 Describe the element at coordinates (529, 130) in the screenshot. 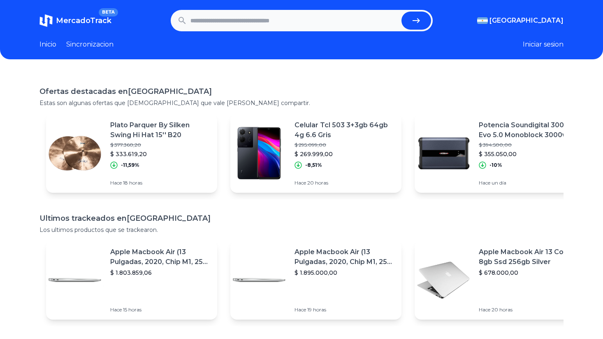

I see `p: Potencia Soundigital 3000.1 Evo 5.0 Monoblock 3000w Rms` at that location.